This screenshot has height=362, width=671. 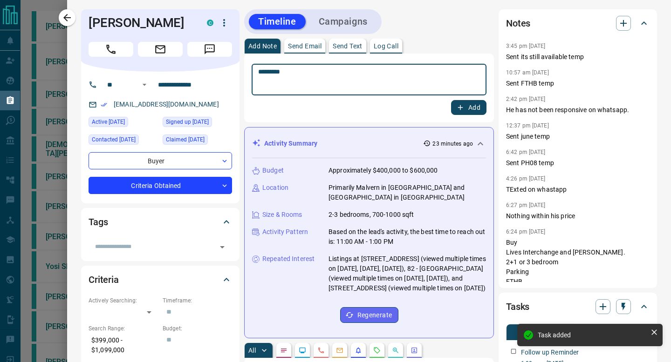 What do you see at coordinates (377, 351) in the screenshot?
I see `svg: Requests` at bounding box center [377, 351].